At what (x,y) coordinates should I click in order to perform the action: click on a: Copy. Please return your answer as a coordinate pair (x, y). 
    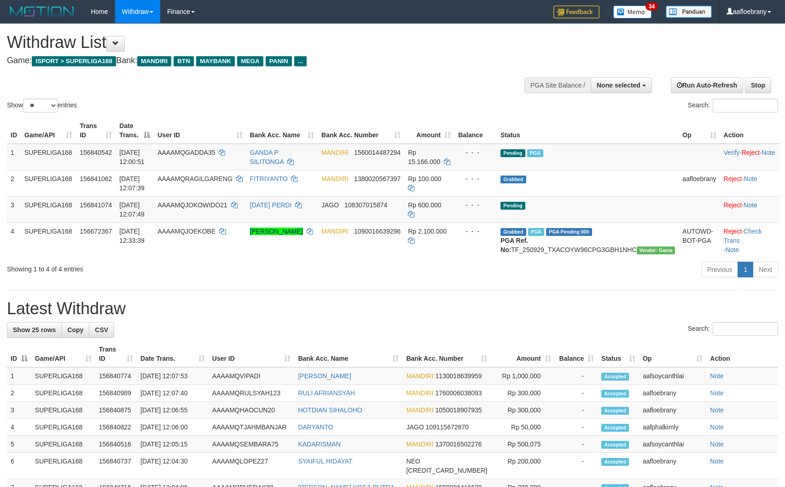
    Looking at the image, I should click on (75, 330).